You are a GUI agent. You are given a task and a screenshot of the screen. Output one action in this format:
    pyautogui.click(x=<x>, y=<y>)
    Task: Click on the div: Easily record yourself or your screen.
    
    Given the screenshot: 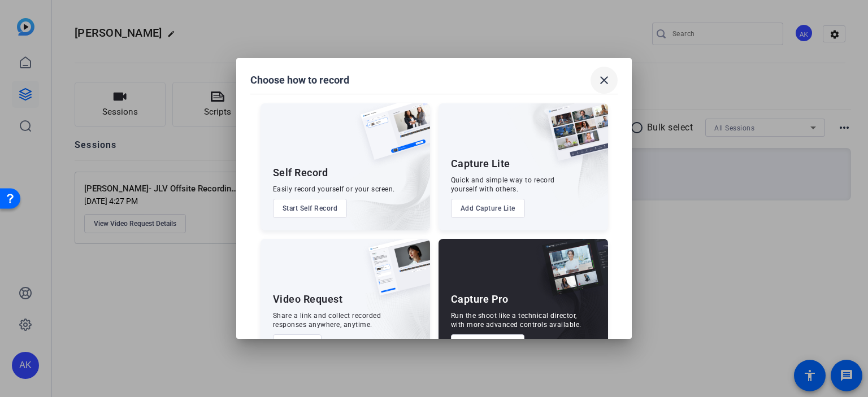 What is the action you would take?
    pyautogui.click(x=335, y=189)
    